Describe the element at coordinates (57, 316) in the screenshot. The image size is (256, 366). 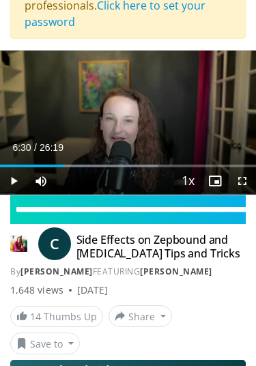
I see `a: 14 Thumbs Up` at that location.